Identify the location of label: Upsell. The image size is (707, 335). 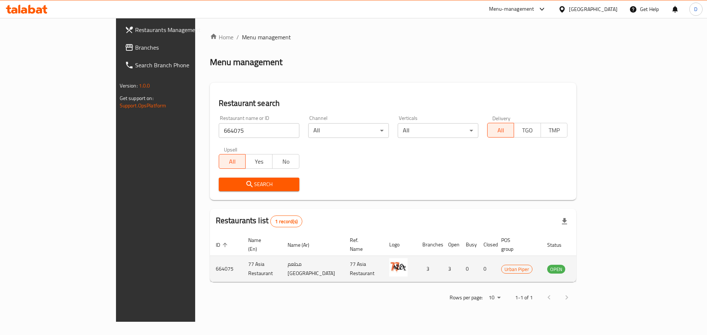
(230, 149).